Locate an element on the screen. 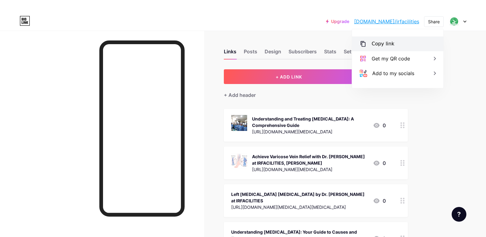 The width and height of the screenshot is (486, 237). img: irfacilities x is located at coordinates (454, 21).